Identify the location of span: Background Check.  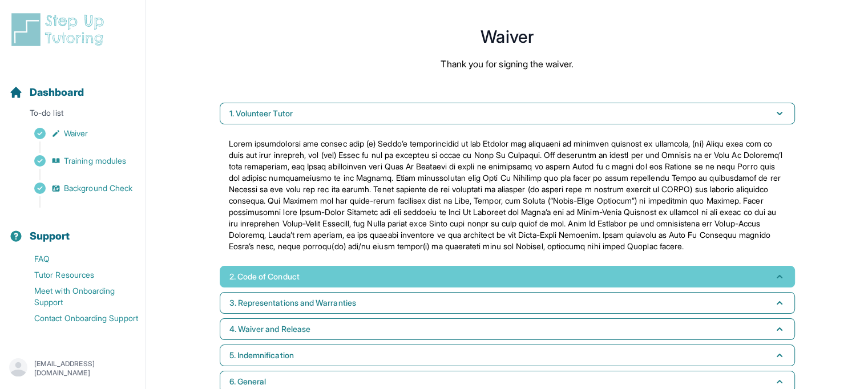
(98, 188).